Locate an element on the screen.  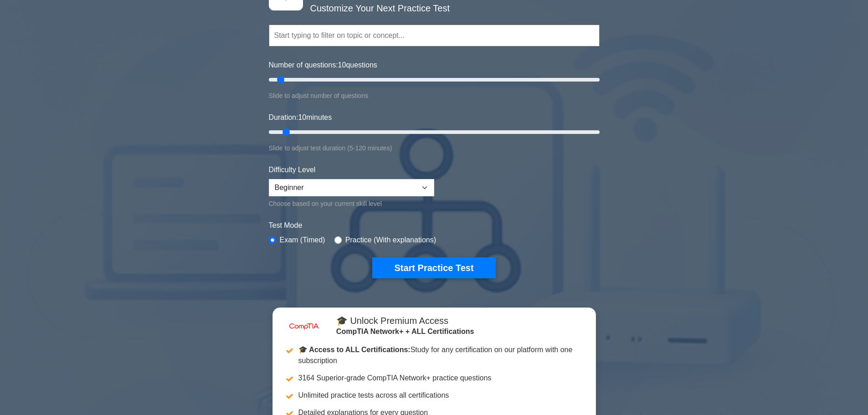
label: Exam (Timed) is located at coordinates (302, 240).